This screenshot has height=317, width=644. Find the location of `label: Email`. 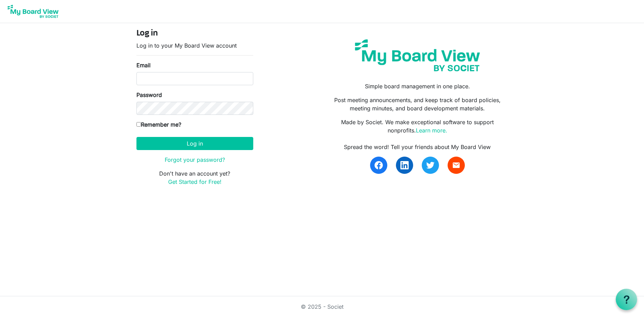

label: Email is located at coordinates (144, 65).